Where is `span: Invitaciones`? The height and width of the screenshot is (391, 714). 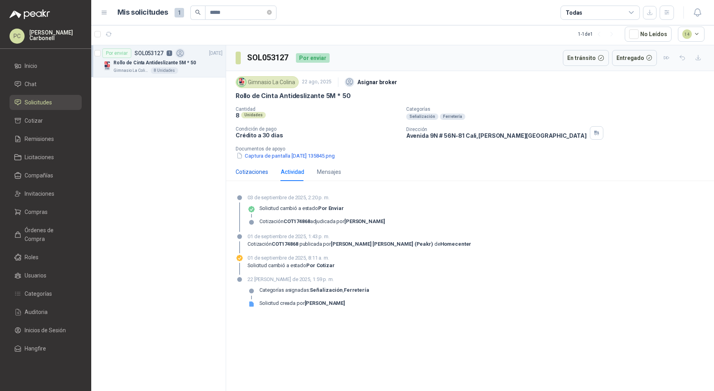
span: Invitaciones is located at coordinates (39, 194).